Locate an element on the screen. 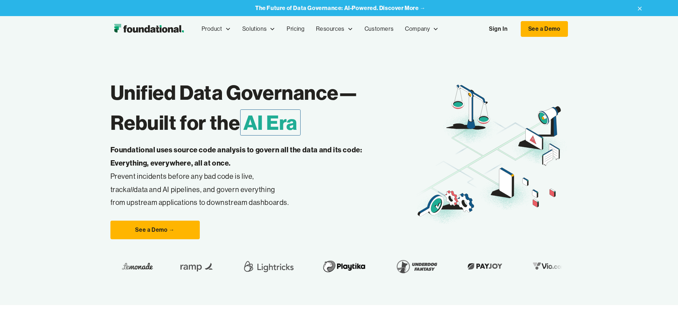 The height and width of the screenshot is (329, 678). a: Customers is located at coordinates (379, 29).